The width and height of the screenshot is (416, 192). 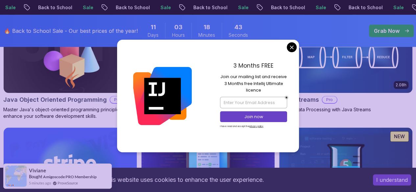 What do you see at coordinates (346, 56) in the screenshot?
I see `img: Java Streams card` at bounding box center [346, 56].